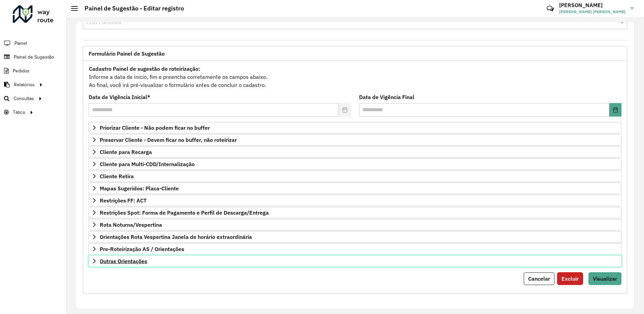 This screenshot has height=314, width=644. What do you see at coordinates (355, 152) in the screenshot?
I see `a: Cliente para Recarga` at bounding box center [355, 152].